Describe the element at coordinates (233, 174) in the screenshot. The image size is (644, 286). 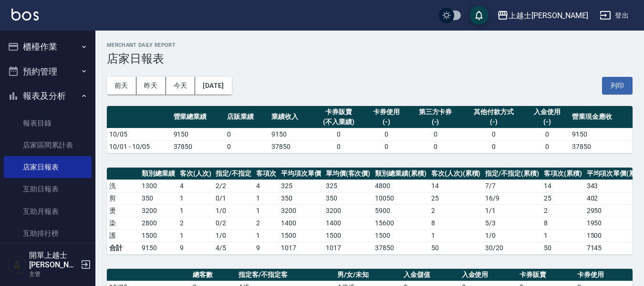
I see `th: 指定/不指定` at that location.